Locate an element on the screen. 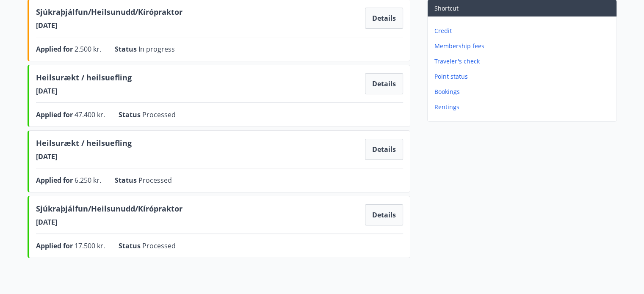 The height and width of the screenshot is (294, 644). p: Credit is located at coordinates (523, 31).